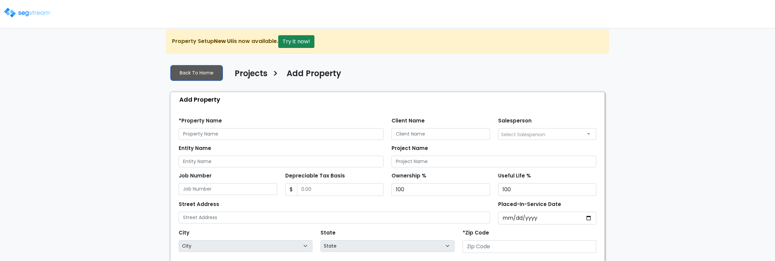 The width and height of the screenshot is (775, 261). Describe the element at coordinates (199, 204) in the screenshot. I see `label: Street Address` at that location.